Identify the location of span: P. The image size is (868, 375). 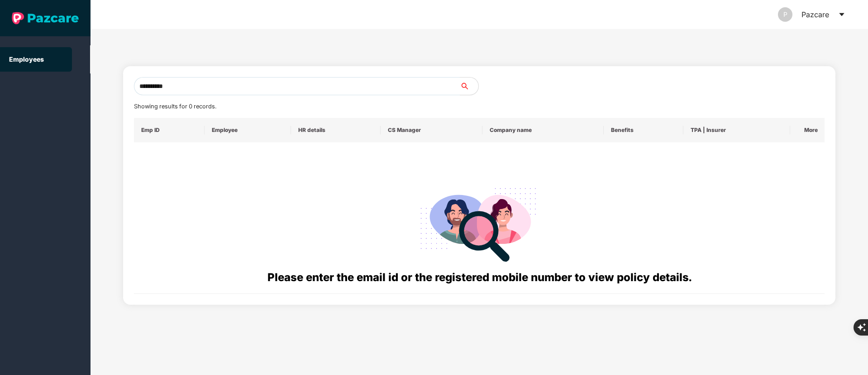
(786, 15).